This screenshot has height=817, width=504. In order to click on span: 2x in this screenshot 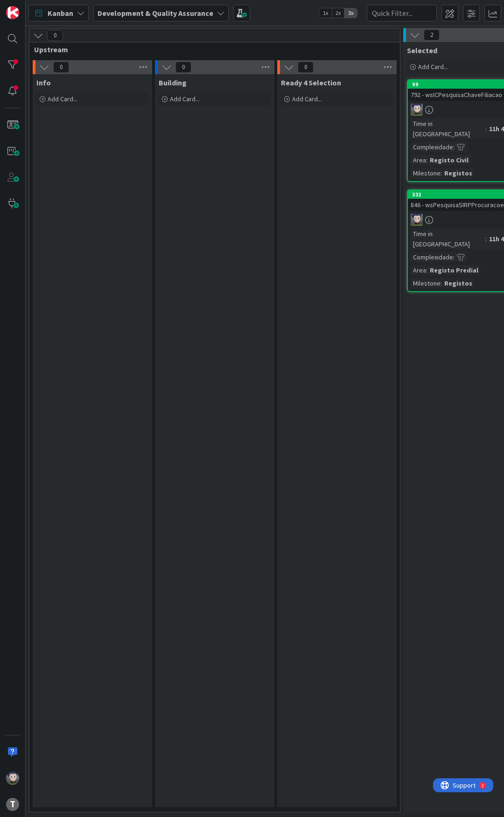, I will do `click(337, 13)`.